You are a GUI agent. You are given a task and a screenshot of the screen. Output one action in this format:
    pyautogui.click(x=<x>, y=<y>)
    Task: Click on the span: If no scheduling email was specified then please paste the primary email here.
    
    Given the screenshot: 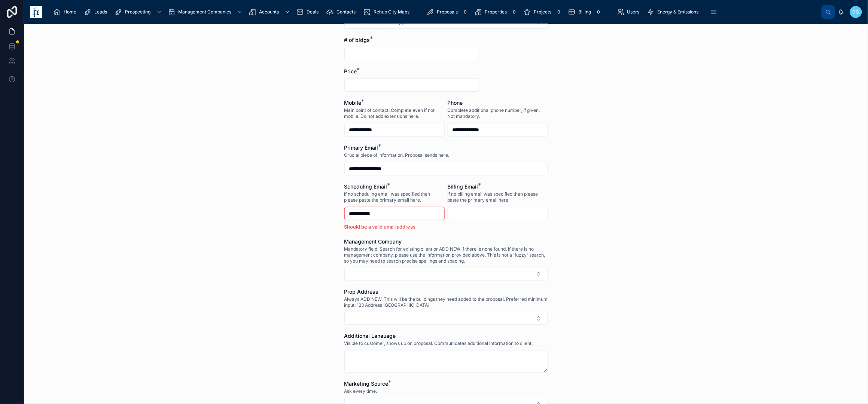 What is the action you would take?
    pyautogui.click(x=394, y=197)
    